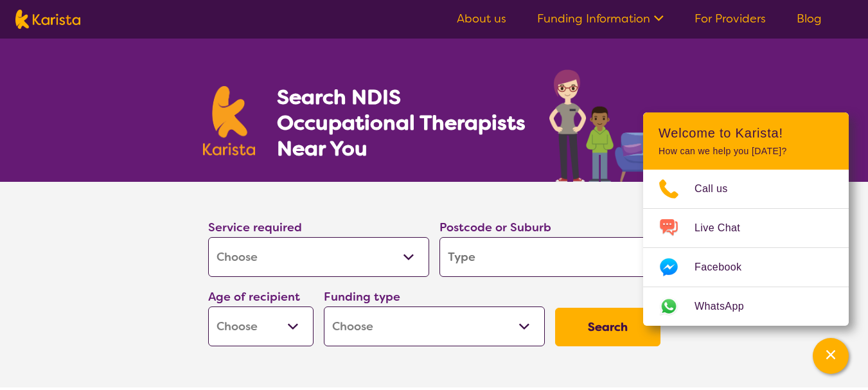 The height and width of the screenshot is (390, 868). What do you see at coordinates (254, 297) in the screenshot?
I see `label: Age of recipient` at bounding box center [254, 297].